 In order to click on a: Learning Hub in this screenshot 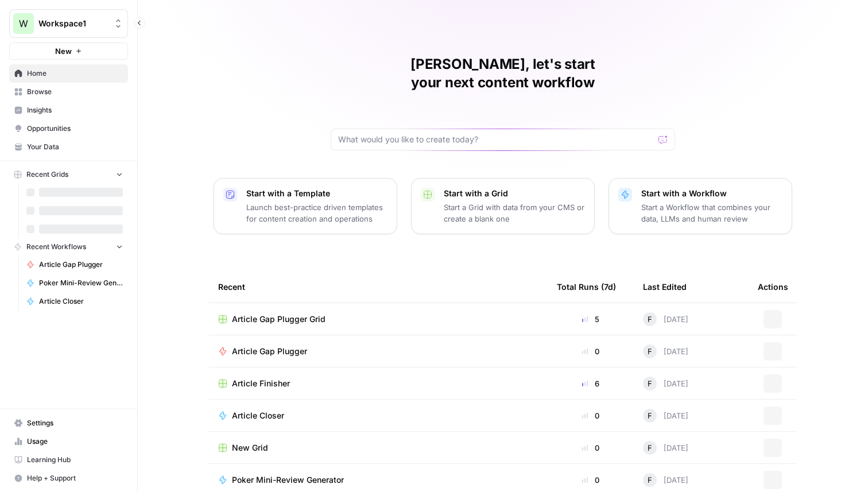, I will do `click(68, 460)`.